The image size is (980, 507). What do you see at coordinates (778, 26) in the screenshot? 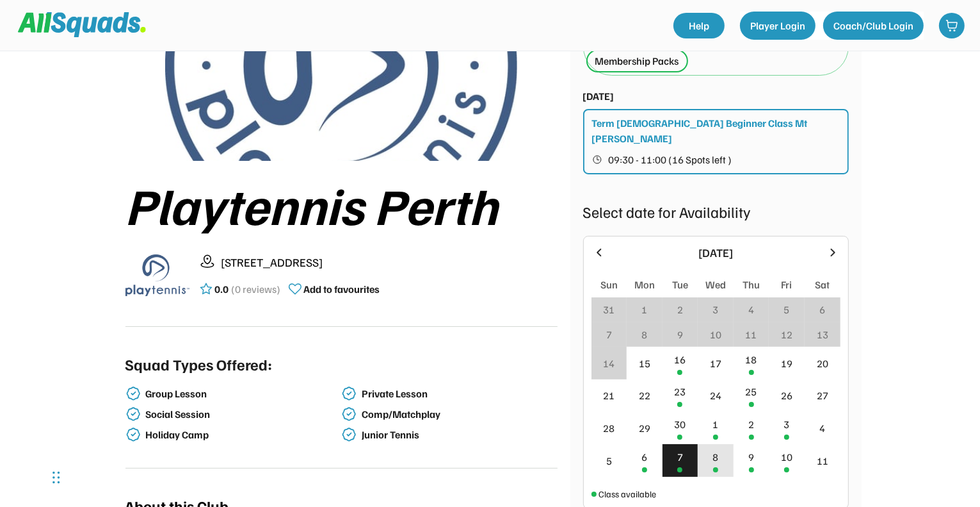
I see `button: Player Login` at bounding box center [778, 26].